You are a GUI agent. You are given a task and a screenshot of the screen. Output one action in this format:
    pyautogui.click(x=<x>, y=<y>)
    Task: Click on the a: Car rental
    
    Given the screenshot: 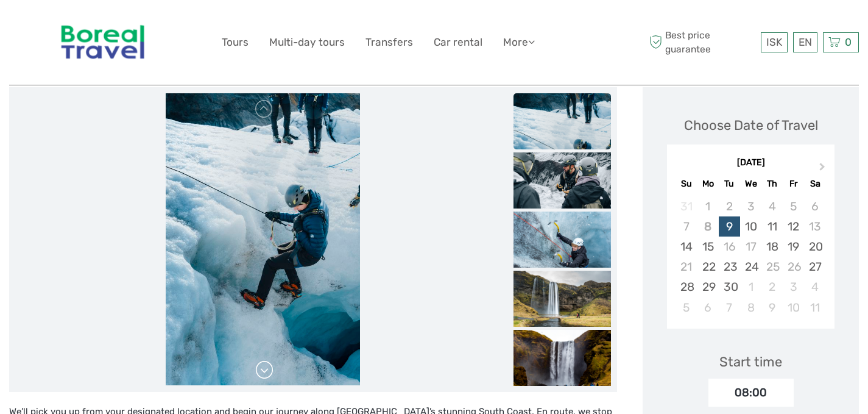 What is the action you would take?
    pyautogui.click(x=459, y=42)
    